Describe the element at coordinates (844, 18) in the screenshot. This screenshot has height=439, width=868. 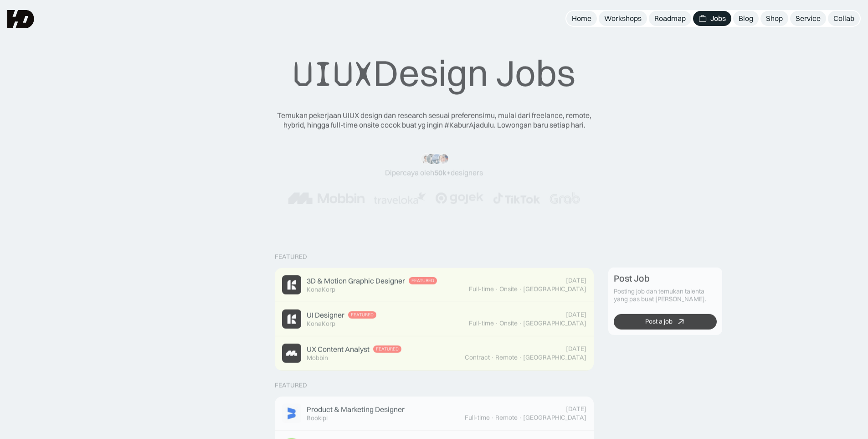
I see `a: Collab` at that location.